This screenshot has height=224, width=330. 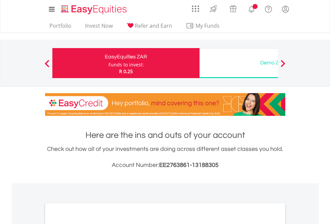 I want to click on a: FAQ's and Support, so click(x=269, y=8).